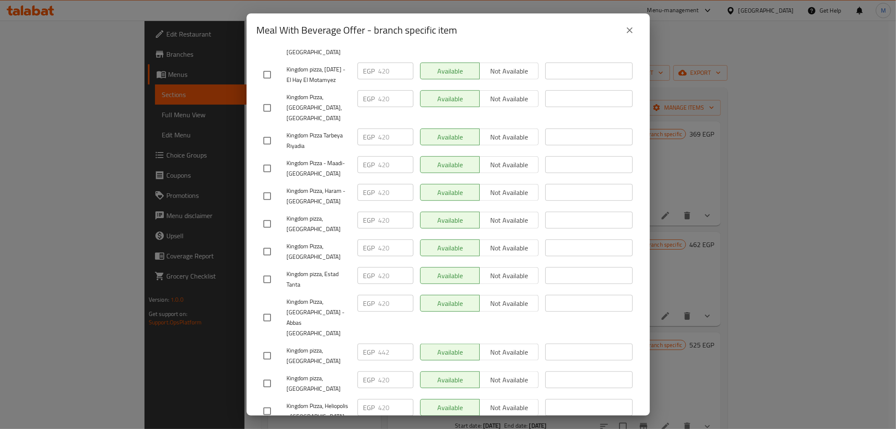 Image resolution: width=896 pixels, height=429 pixels. I want to click on h2: Meal With Beverage Offer - branch specific item, so click(357, 30).